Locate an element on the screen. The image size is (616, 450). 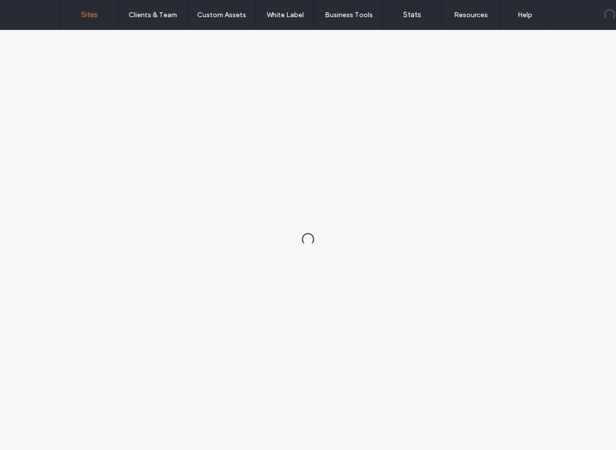
label: Business Tools is located at coordinates (349, 15).